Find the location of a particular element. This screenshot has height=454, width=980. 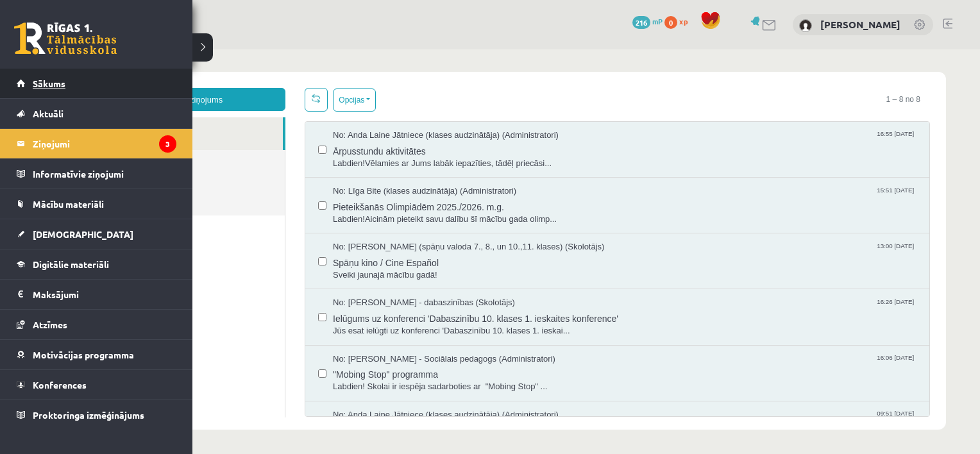

a: Ziņojumi3 is located at coordinates (96, 144).